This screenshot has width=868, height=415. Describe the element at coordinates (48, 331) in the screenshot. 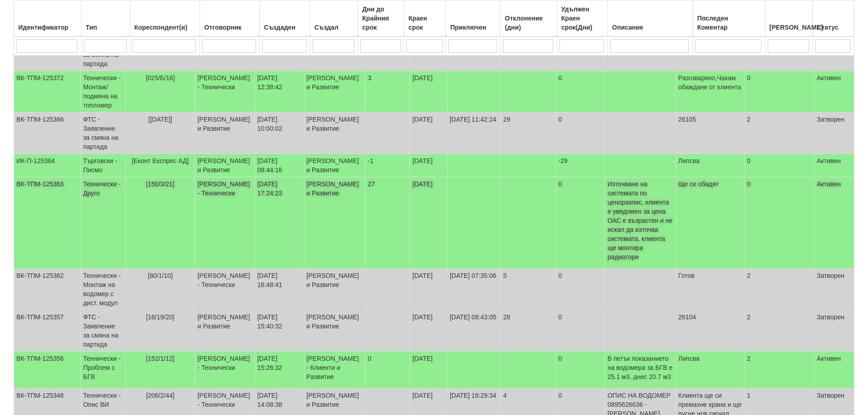

I see `td: ВК-ТПМ-125357` at that location.